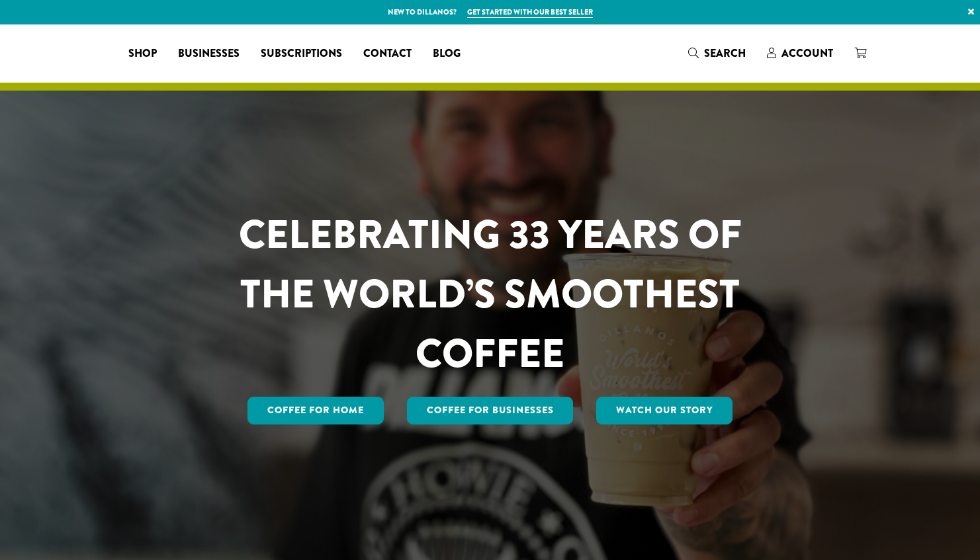 Image resolution: width=980 pixels, height=560 pixels. What do you see at coordinates (717, 53) in the screenshot?
I see `a: Search` at bounding box center [717, 53].